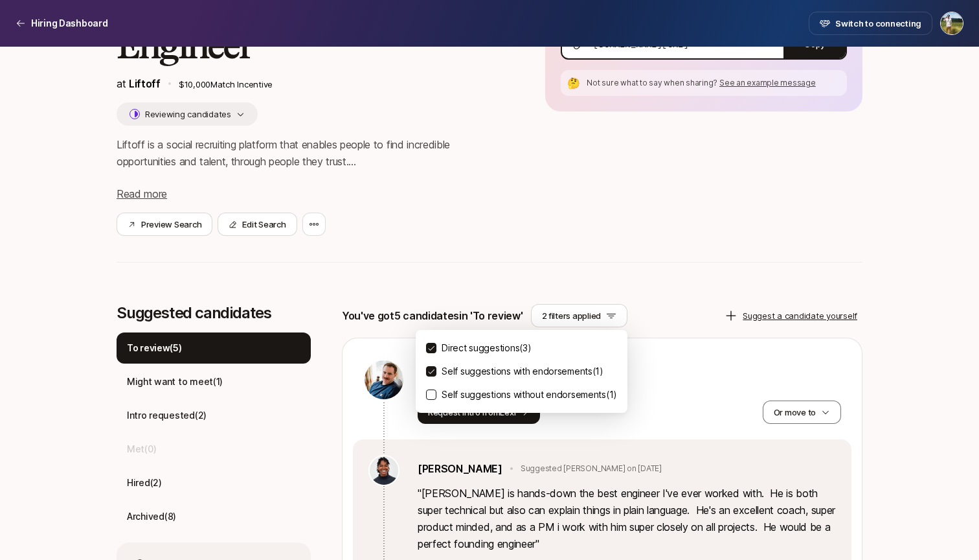 This screenshot has height=560, width=979. What do you see at coordinates (879, 23) in the screenshot?
I see `span: Switch to connecting` at bounding box center [879, 23].